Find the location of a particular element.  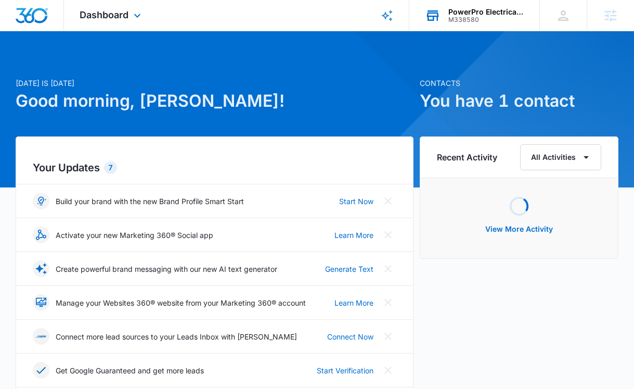

div: 7 is located at coordinates (110, 168).